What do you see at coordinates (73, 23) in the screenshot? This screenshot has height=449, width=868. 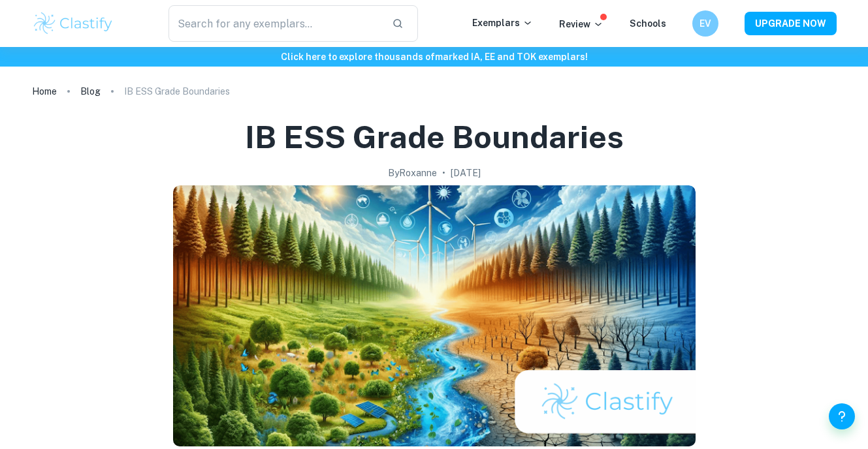 I see `img: Clastify logo` at bounding box center [73, 23].